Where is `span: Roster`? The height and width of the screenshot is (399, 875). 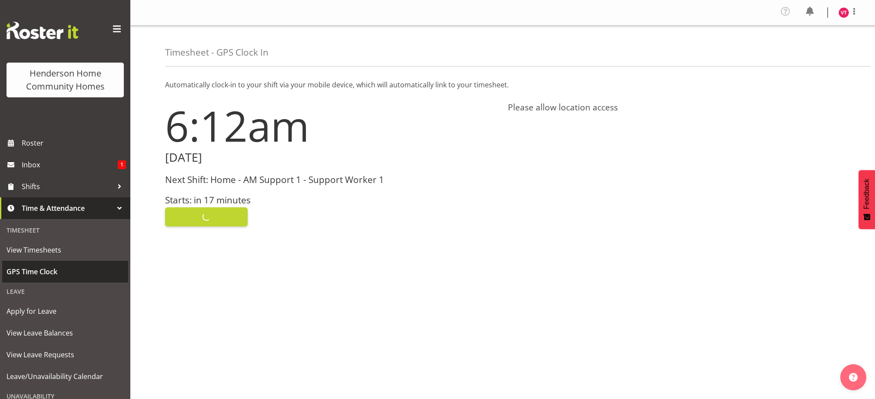 span: Roster is located at coordinates (74, 143).